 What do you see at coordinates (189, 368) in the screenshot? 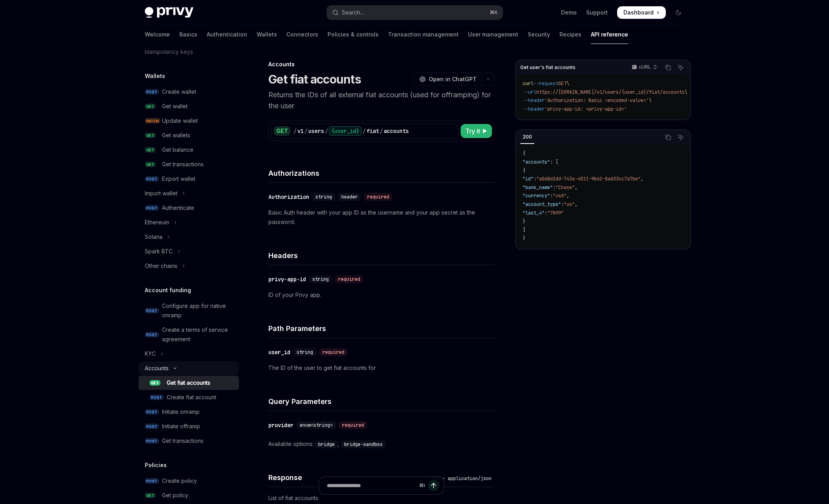
I see `button: Toggle Accounts section` at bounding box center [189, 368].